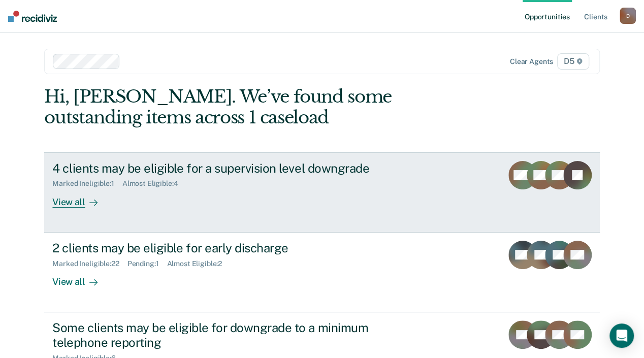 The height and width of the screenshot is (358, 644). What do you see at coordinates (148, 264) in the screenshot?
I see `div: Pending : 1` at bounding box center [148, 264].